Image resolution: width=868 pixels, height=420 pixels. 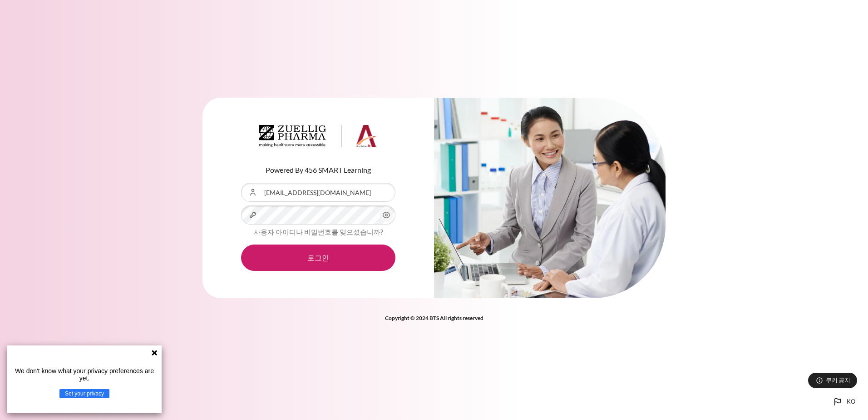 I want to click on span: ko, so click(x=851, y=402).